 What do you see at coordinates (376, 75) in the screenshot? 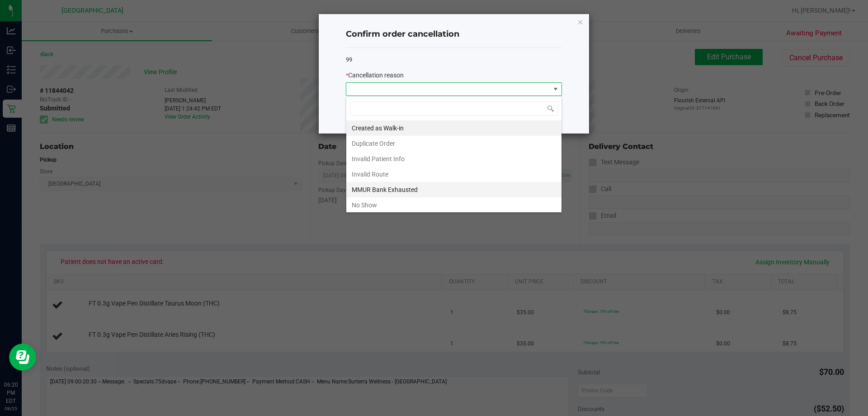
I see `span: Cancellation reason` at bounding box center [376, 75].